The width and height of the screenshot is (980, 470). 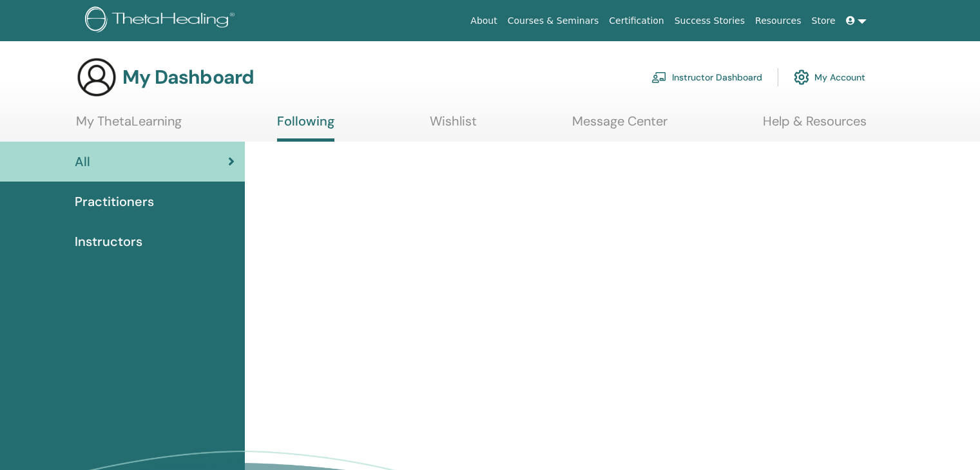 What do you see at coordinates (636, 21) in the screenshot?
I see `a: Certification` at bounding box center [636, 21].